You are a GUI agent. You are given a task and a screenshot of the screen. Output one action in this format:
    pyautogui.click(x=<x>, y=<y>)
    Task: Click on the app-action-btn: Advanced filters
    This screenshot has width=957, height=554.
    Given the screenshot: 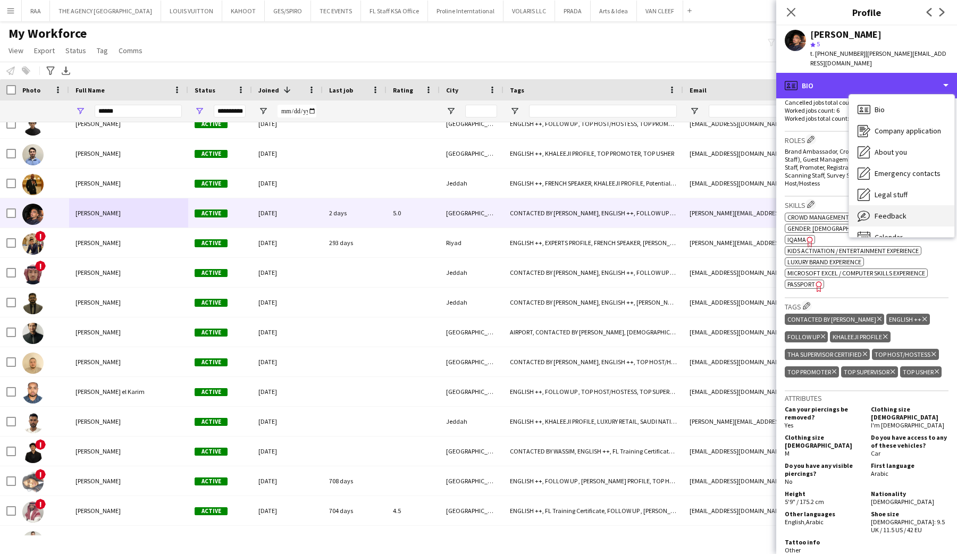 What is the action you would take?
    pyautogui.click(x=51, y=71)
    